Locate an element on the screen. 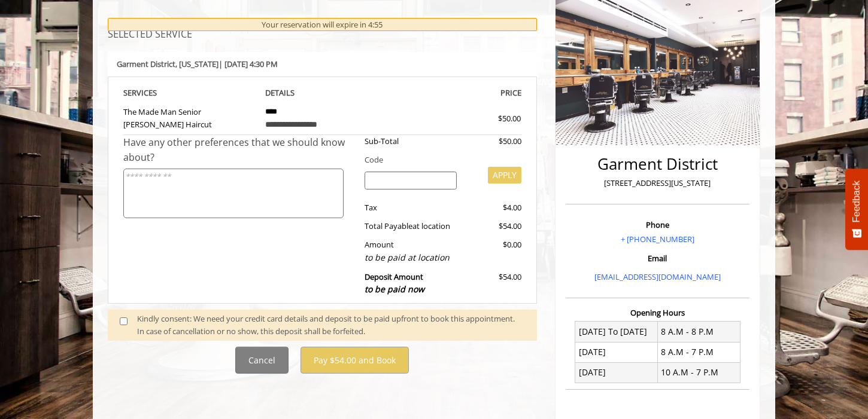 The width and height of the screenshot is (868, 419). div: Your reservation will expire in 4:55 is located at coordinates (322, 25).